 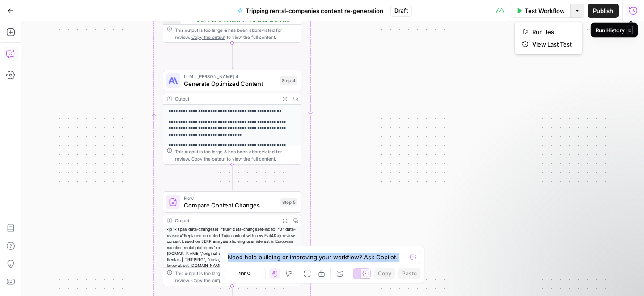 What do you see at coordinates (232, 239) in the screenshot?
I see `div: FlowCompare Content ChangesStep 5Output<p><span data-changeset="true" data-changeset-index="0" da...` at bounding box center [232, 239].